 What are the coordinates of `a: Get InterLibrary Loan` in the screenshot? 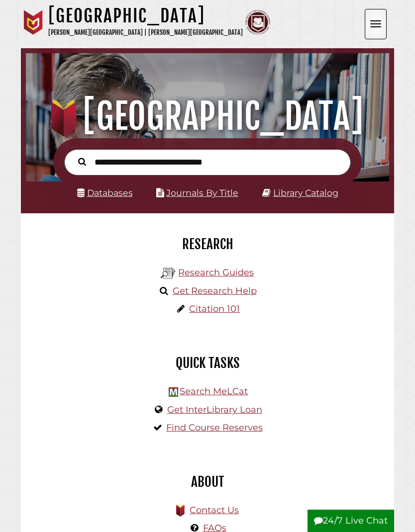 It's located at (215, 410).